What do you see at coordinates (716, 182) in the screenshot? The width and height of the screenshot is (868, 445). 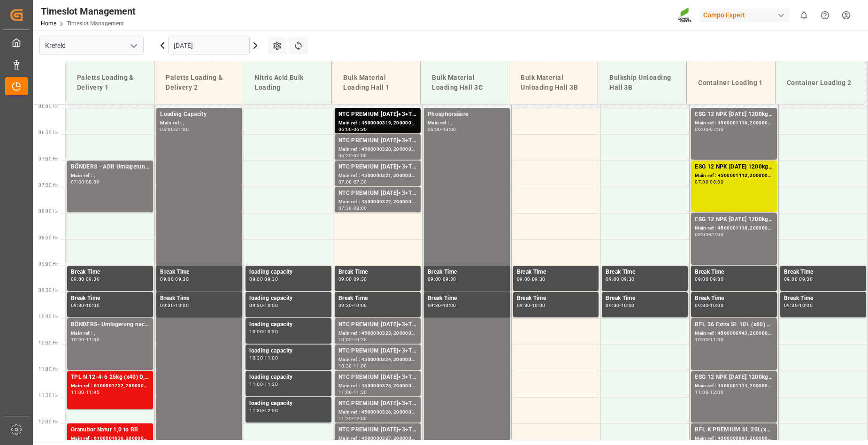 I see `div: 08:00` at bounding box center [716, 182].